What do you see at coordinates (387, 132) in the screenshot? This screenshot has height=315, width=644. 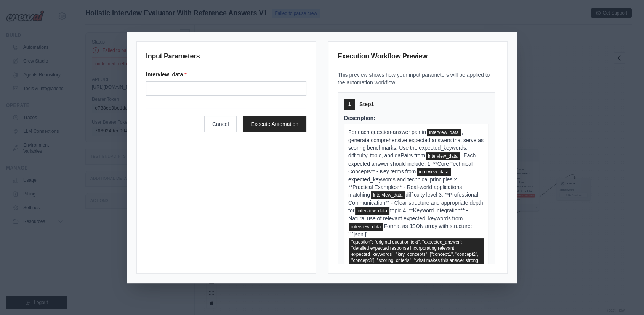 I see `span: For each question-answer pair in` at bounding box center [387, 132].